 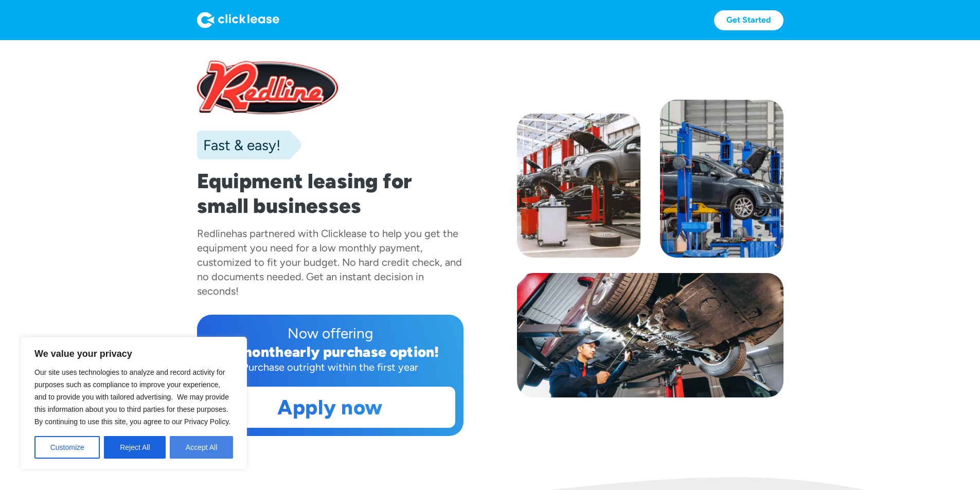 What do you see at coordinates (239, 145) in the screenshot?
I see `div: Fast & easy!` at bounding box center [239, 145].